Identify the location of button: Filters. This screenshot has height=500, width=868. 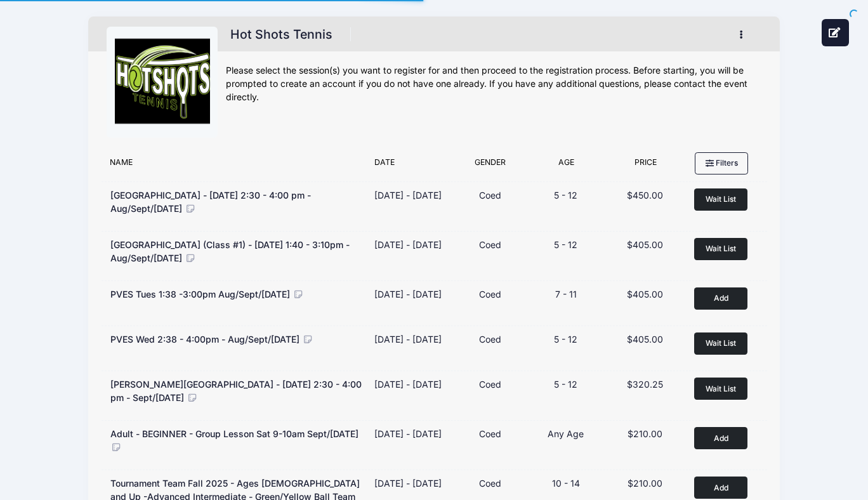
(722, 163).